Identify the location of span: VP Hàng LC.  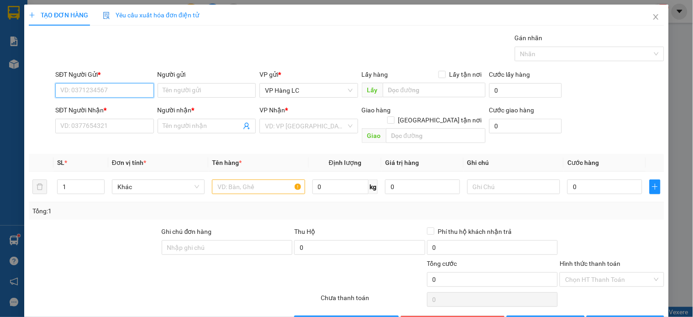
(308, 90).